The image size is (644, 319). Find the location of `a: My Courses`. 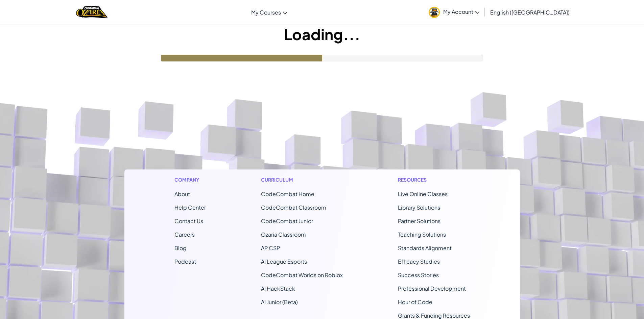

a: My Courses is located at coordinates (269, 12).